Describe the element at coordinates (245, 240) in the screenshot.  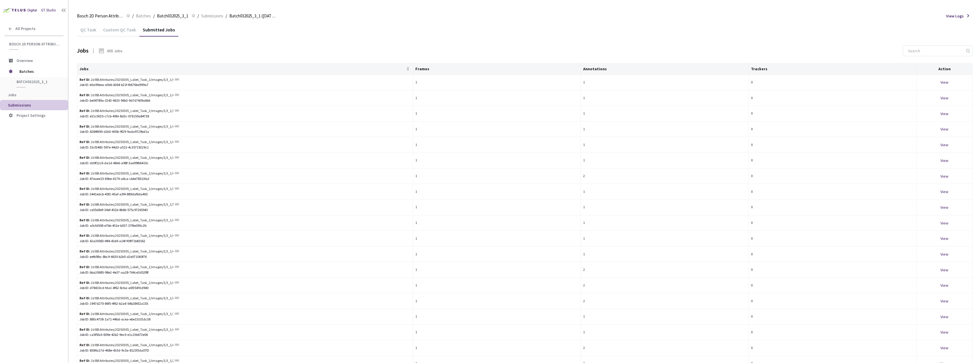
I see `div: Job ID: 42a30583-f4f4-43e9-a14f-f09f71b83562` at that location.